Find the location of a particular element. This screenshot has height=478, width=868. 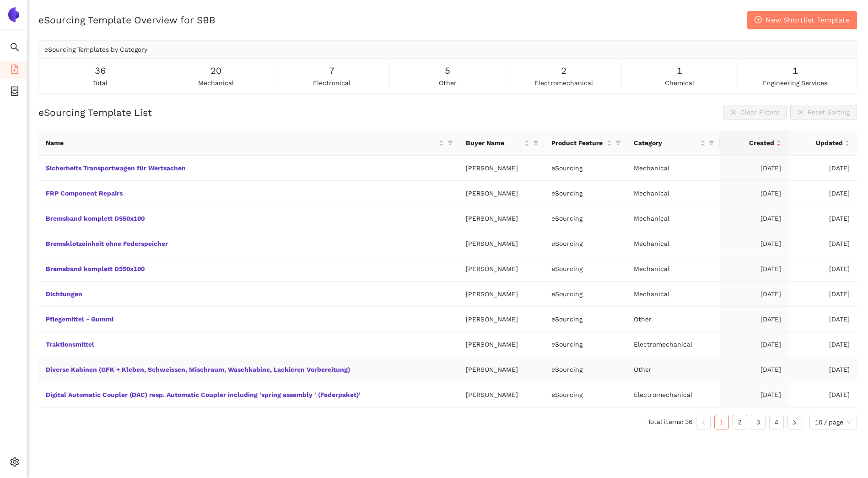

span: 7 is located at coordinates (332, 71).